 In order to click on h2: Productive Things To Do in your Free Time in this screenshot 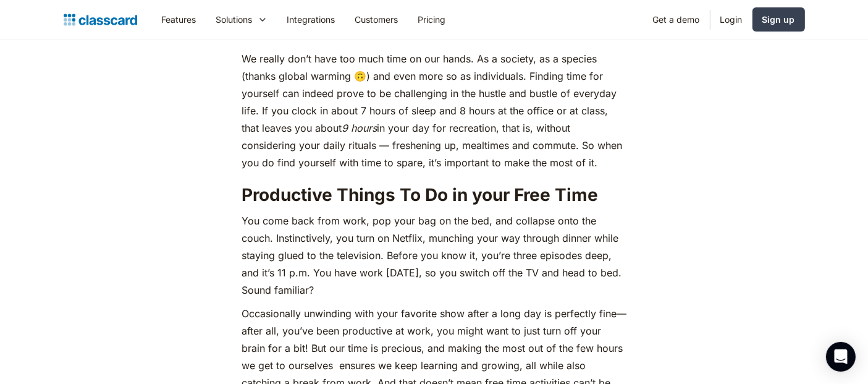, I will do `click(434, 195)`.